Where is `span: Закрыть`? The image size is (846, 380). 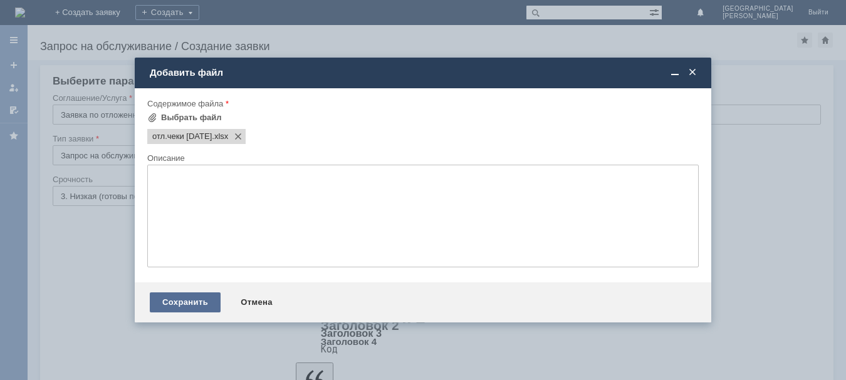
span: Закрыть is located at coordinates (692, 73).